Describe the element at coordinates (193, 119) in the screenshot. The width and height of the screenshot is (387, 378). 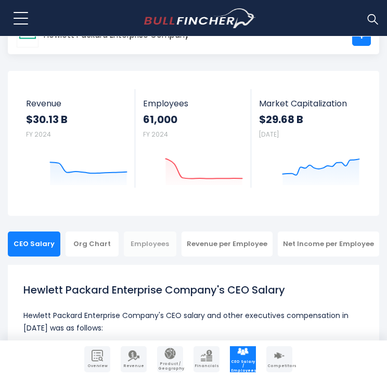
I see `strong: 61,000` at that location.